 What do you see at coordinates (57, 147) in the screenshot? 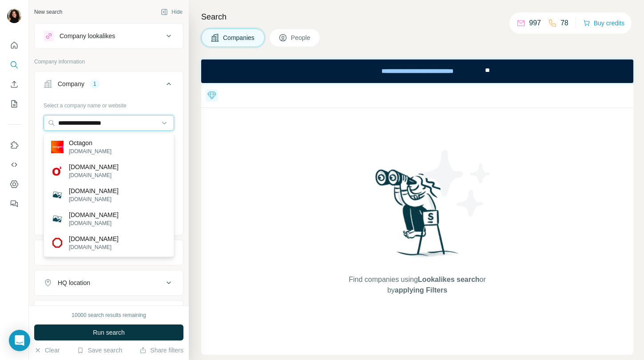
I see `img: Octagon` at bounding box center [57, 147].